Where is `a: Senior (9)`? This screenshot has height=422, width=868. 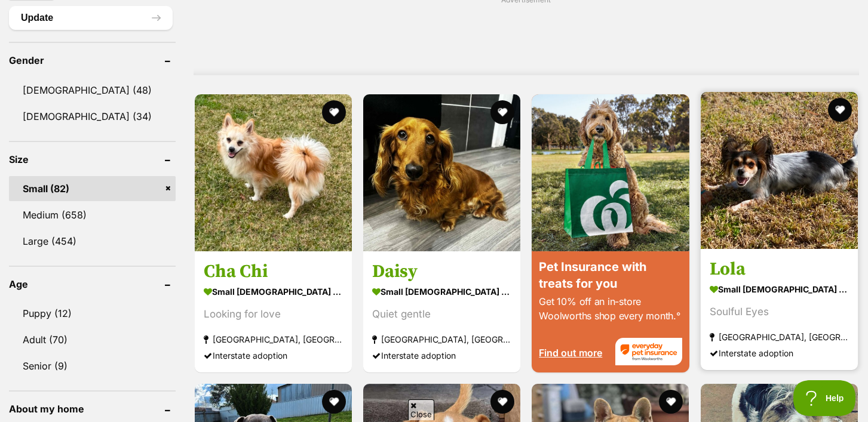 a: Senior (9) is located at coordinates (92, 366).